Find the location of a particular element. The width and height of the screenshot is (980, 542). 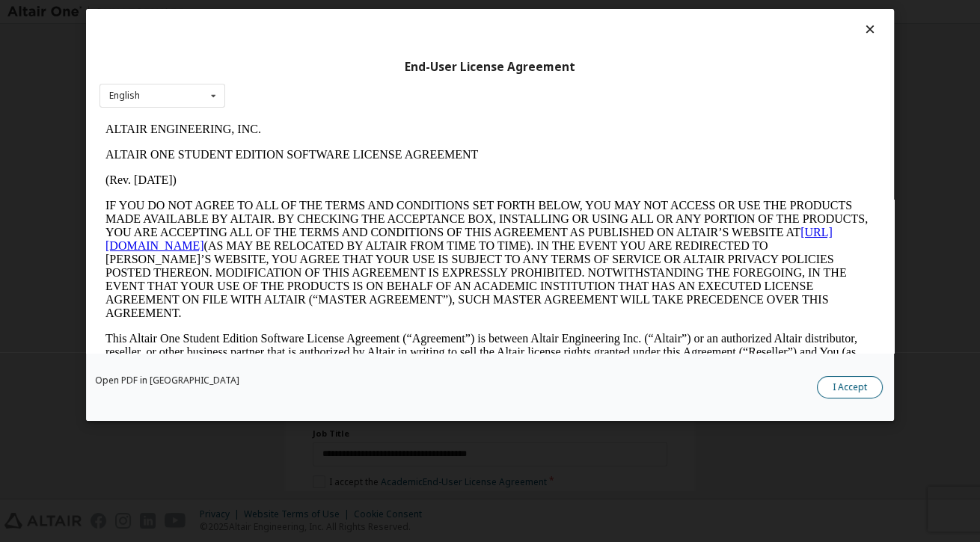

p: This Altair One Student Edition Software License Agreement (“Agreement”) is between Altair Engine... is located at coordinates (391, 242).